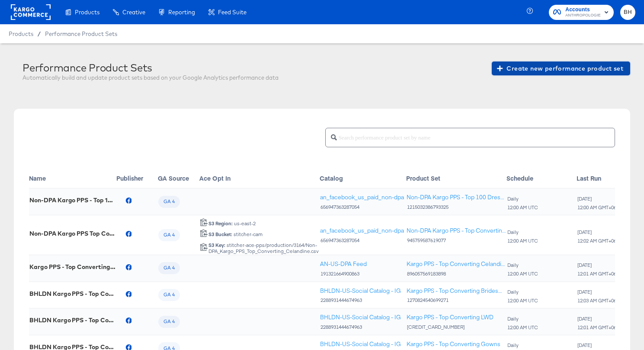  Describe the element at coordinates (232, 223) in the screenshot. I see `div: us-east-2` at that location.